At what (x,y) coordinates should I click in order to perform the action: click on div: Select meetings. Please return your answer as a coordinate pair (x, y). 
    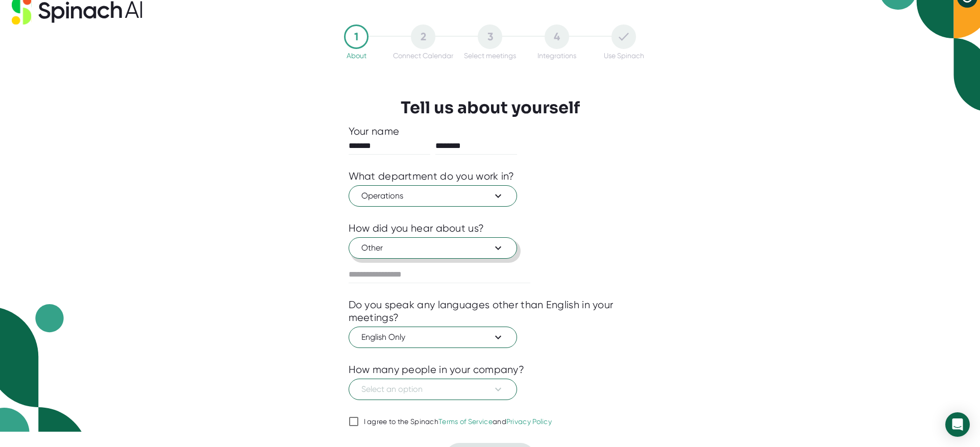
    Looking at the image, I should click on (490, 56).